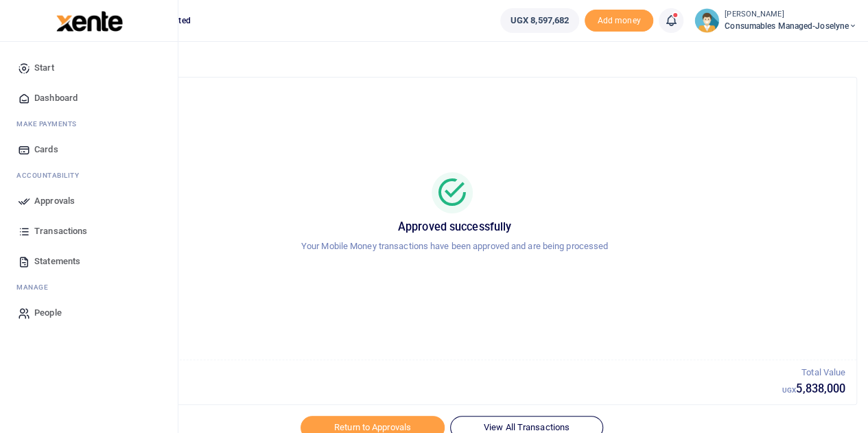  Describe the element at coordinates (423, 389) in the screenshot. I see `h5: 7` at that location.